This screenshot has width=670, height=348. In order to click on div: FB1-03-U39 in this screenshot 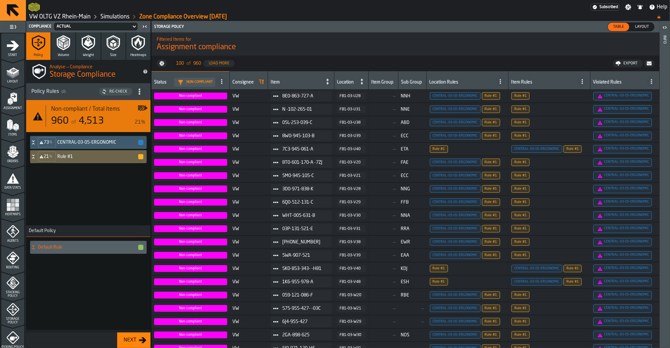, I will do `click(352, 136)`.